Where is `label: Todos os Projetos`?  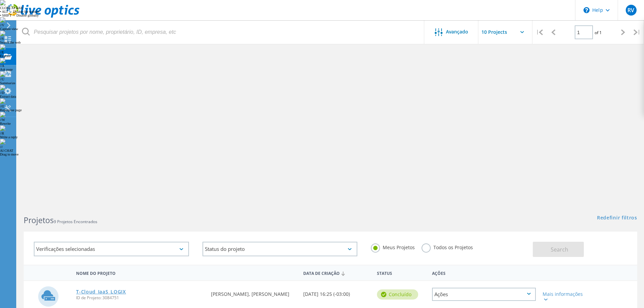 label: Todos os Projetos is located at coordinates (447, 246).